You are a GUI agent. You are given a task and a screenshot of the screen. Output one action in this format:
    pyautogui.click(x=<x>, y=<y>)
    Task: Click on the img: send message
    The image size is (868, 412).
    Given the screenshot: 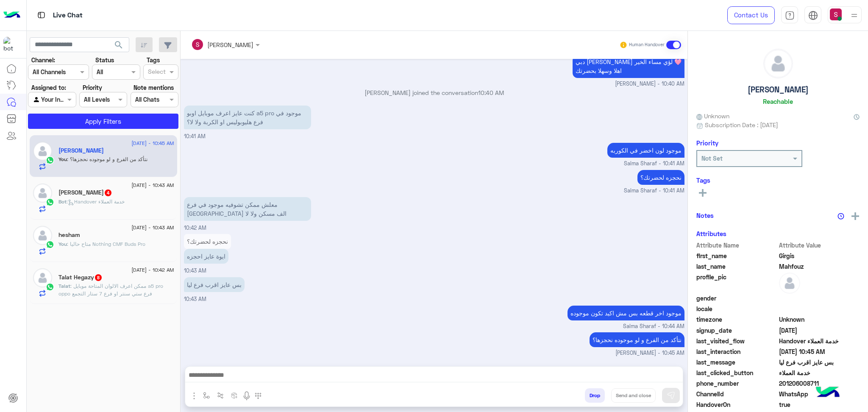 What is the action you would take?
    pyautogui.click(x=671, y=396)
    